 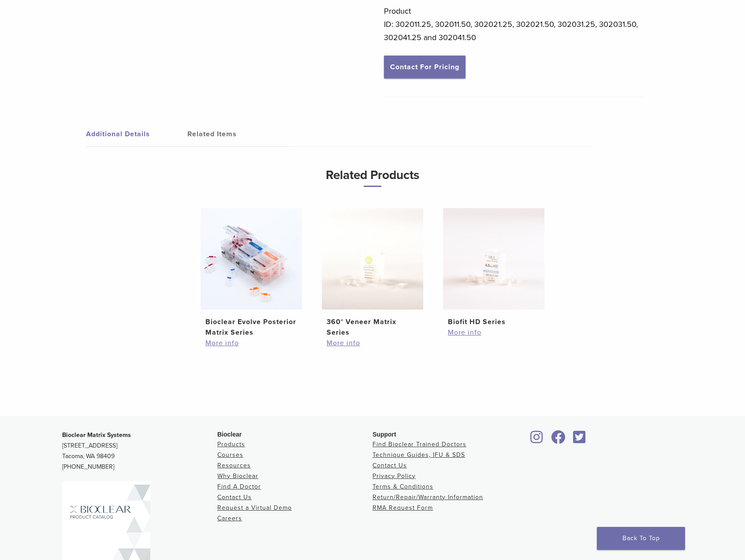 What do you see at coordinates (419, 443) in the screenshot?
I see `a: Find Bioclear Trained Doctors` at bounding box center [419, 443].